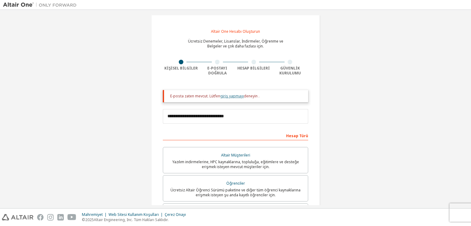 This screenshot has width=471, height=226. What do you see at coordinates (236, 46) in the screenshot?
I see `font: Belgeler ve çok daha fazlası için.` at bounding box center [236, 46].